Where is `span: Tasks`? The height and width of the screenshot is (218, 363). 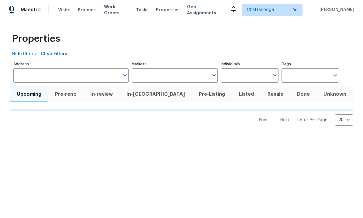 span: Tasks is located at coordinates (142, 10).